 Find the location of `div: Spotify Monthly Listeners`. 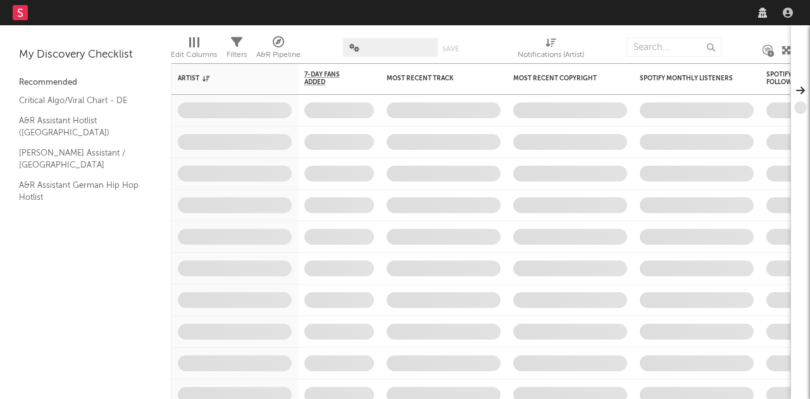

div: Spotify Monthly Listeners is located at coordinates (688, 79).